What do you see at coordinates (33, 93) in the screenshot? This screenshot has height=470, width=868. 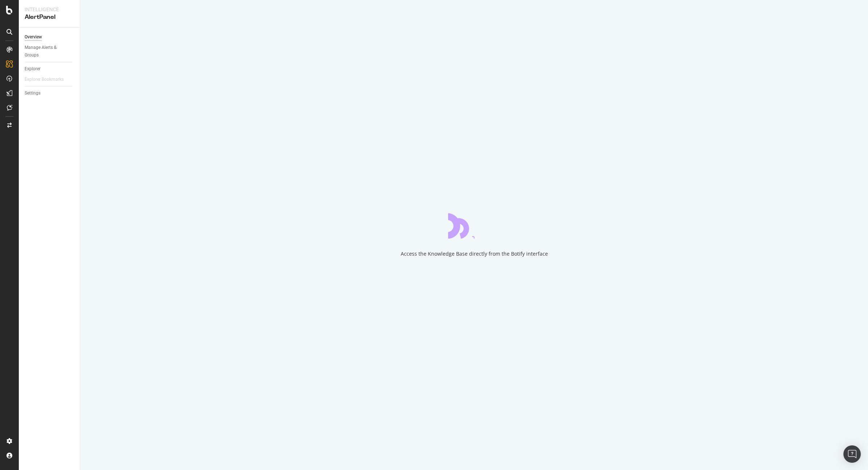 I see `div: Settings` at bounding box center [33, 93].